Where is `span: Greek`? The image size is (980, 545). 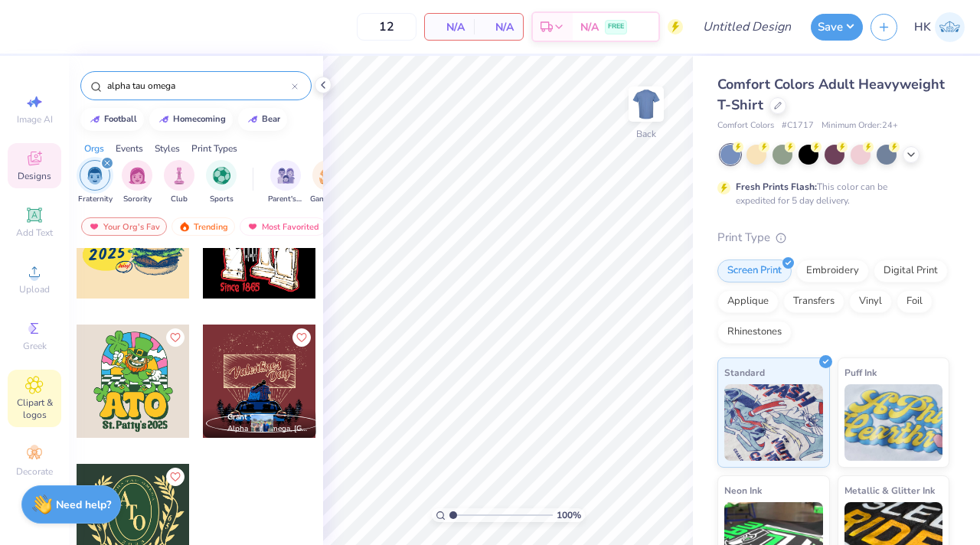
span: Greek is located at coordinates (35, 346).